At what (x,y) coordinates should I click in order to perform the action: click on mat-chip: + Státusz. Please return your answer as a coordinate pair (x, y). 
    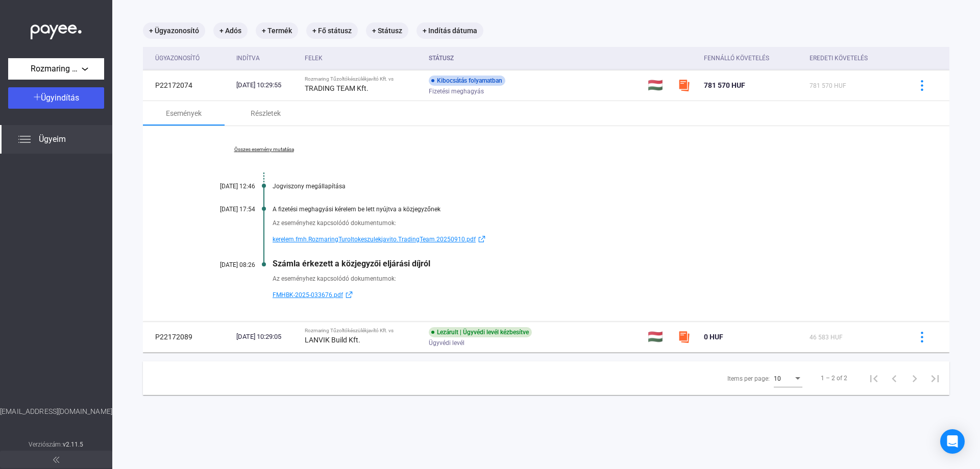
    Looking at the image, I should click on (387, 31).